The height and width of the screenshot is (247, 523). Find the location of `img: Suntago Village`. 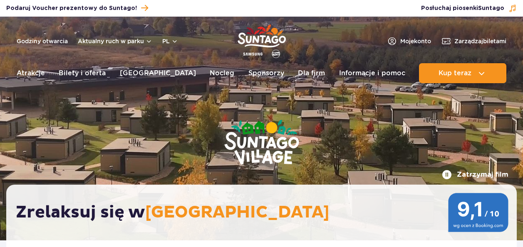

img: Suntago Village is located at coordinates (262, 143).